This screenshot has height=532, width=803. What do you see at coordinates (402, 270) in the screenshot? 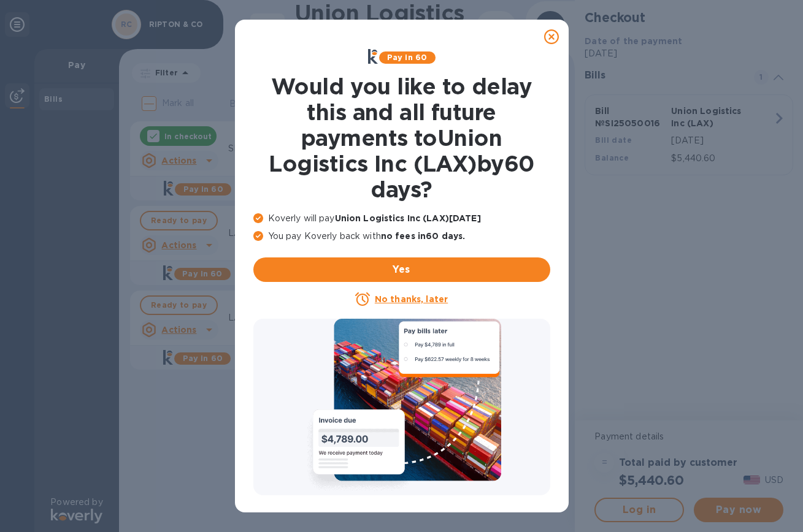
I see `span: Yes` at bounding box center [402, 270].